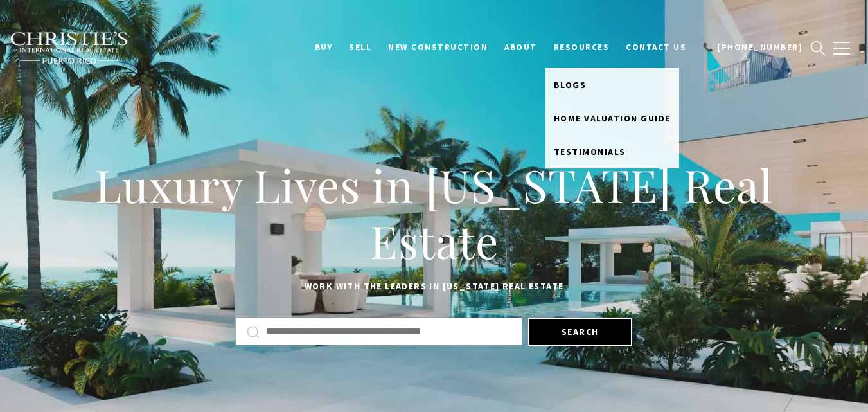 This screenshot has width=868, height=412. What do you see at coordinates (612, 118) in the screenshot?
I see `a: Home Valuation Guide` at bounding box center [612, 118].